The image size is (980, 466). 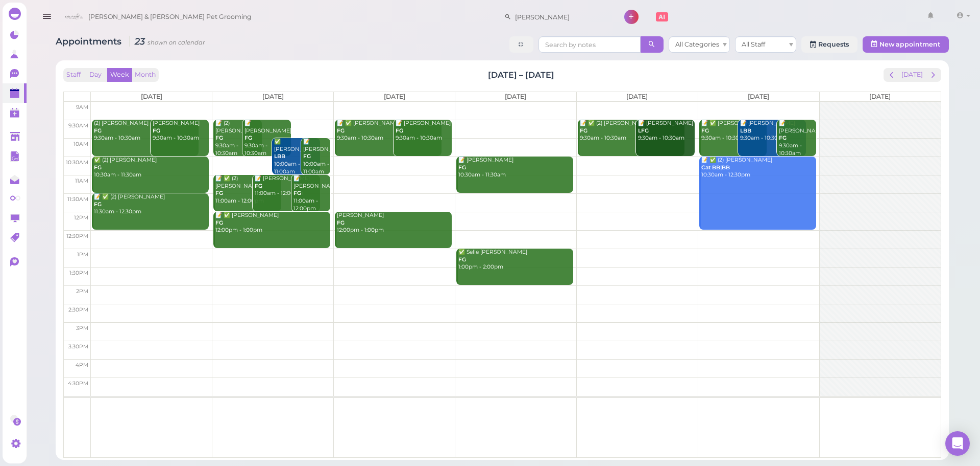 What do you see at coordinates (77, 236) in the screenshot?
I see `span: 12:30pm` at bounding box center [77, 236].